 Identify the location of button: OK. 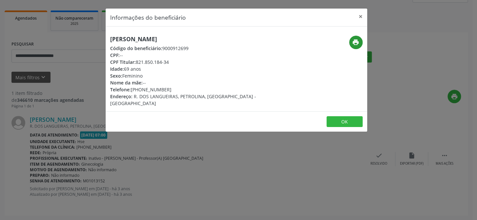
(345, 122).